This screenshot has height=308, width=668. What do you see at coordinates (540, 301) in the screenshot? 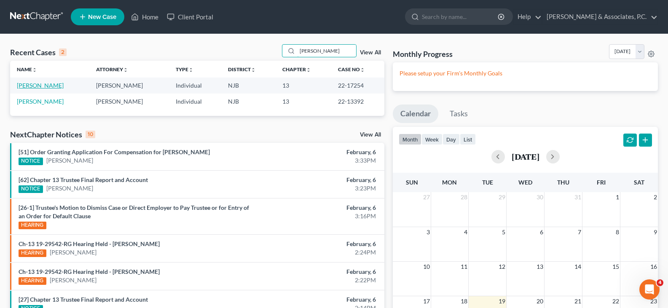
I see `span: 20` at bounding box center [540, 301].